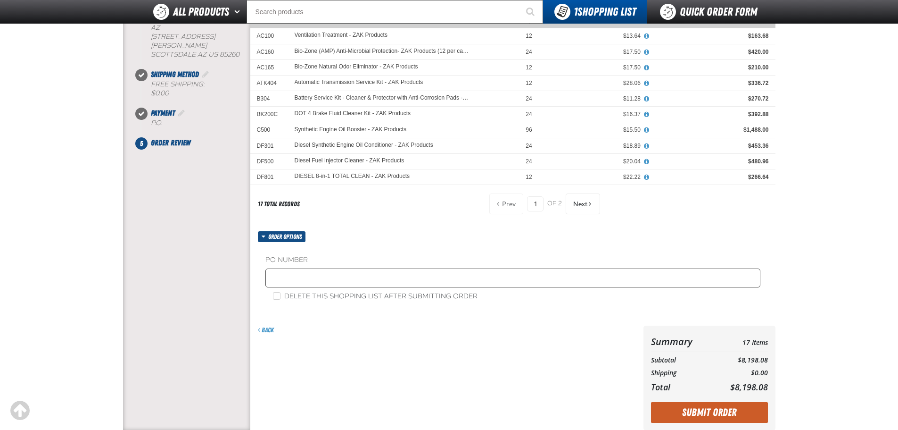 The image size is (898, 430). What do you see at coordinates (173, 54) in the screenshot?
I see `span: SCOTTSDALE` at bounding box center [173, 54].